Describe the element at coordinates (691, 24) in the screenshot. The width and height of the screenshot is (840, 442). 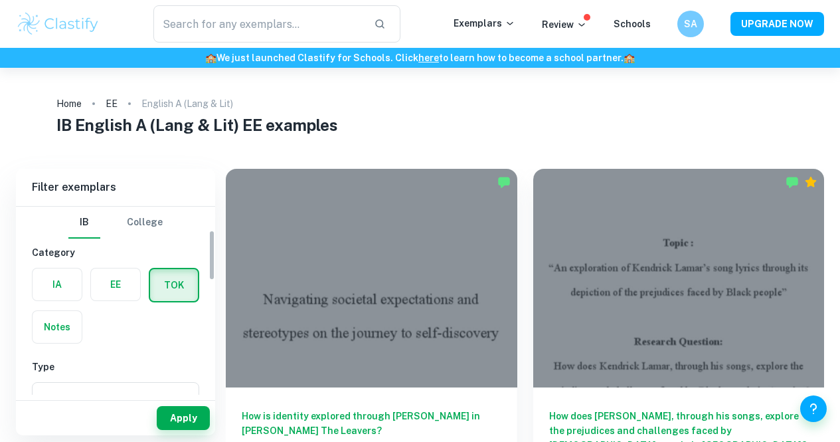
I see `button: SA` at that location.